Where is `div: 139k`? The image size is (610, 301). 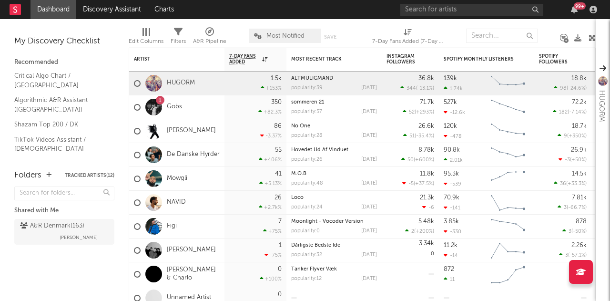
div: 139k is located at coordinates (450, 78).